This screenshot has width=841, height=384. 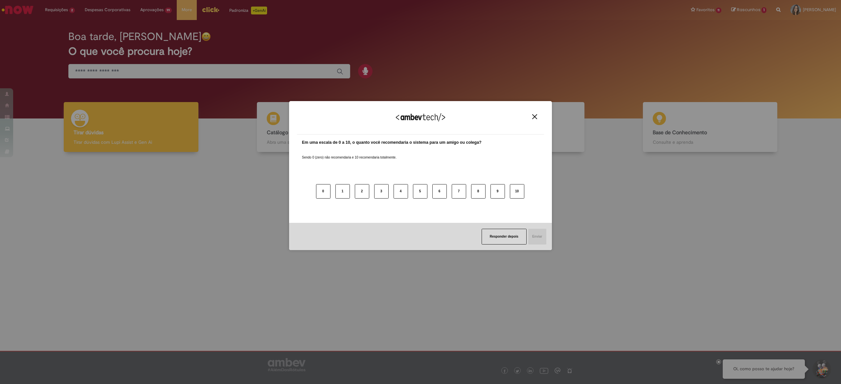 I want to click on button: 5, so click(x=420, y=191).